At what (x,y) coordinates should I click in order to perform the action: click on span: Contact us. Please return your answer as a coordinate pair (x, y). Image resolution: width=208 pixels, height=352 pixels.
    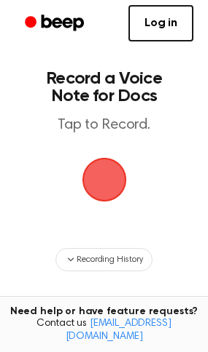
    Looking at the image, I should click on (103, 331).